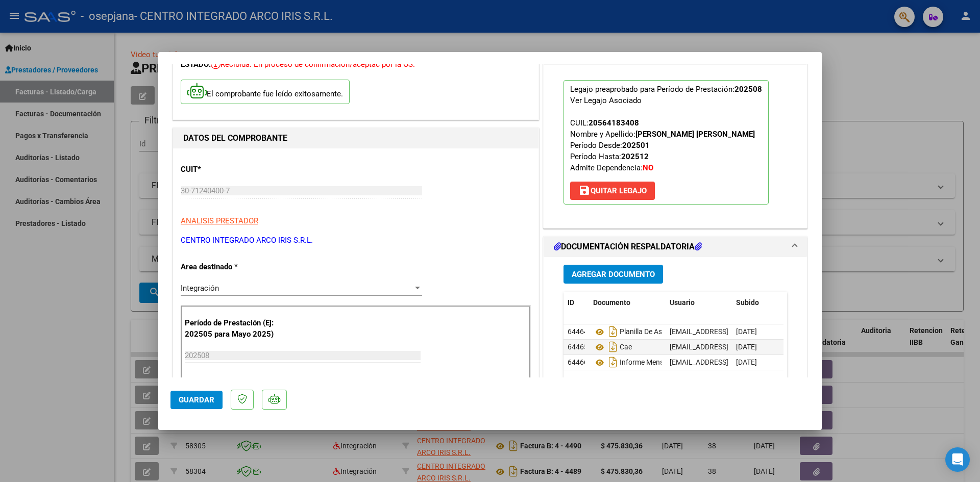  Describe the element at coordinates (635, 156) in the screenshot. I see `strong: 202512` at that location.